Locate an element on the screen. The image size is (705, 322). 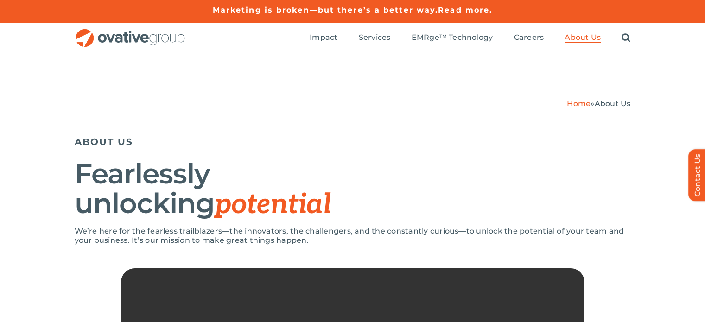
a: Careers is located at coordinates (529, 38).